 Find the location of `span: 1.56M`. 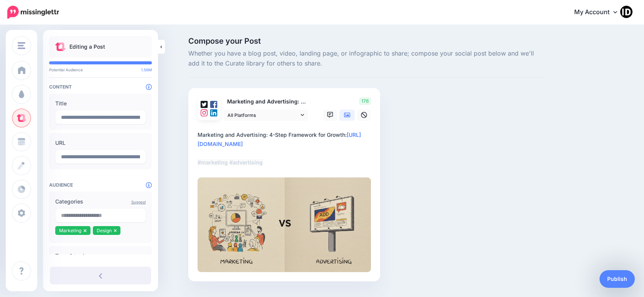

span: 1.56M is located at coordinates (146, 70).